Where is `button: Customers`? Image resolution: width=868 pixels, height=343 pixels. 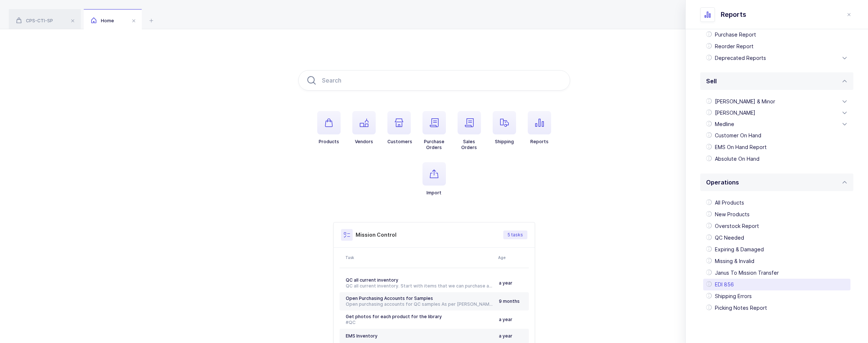
button: Customers is located at coordinates (400, 128).